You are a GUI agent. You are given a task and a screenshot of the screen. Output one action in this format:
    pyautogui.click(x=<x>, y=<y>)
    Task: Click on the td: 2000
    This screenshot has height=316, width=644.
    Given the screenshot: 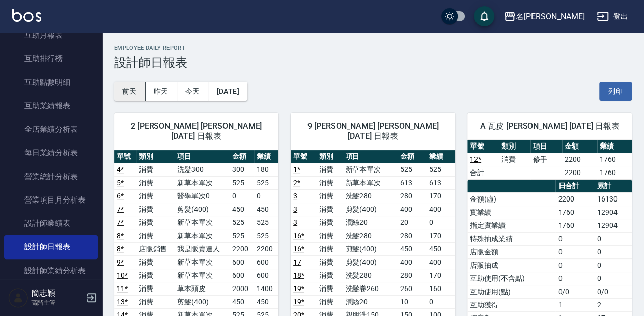 What is the action you would take?
    pyautogui.click(x=242, y=289)
    